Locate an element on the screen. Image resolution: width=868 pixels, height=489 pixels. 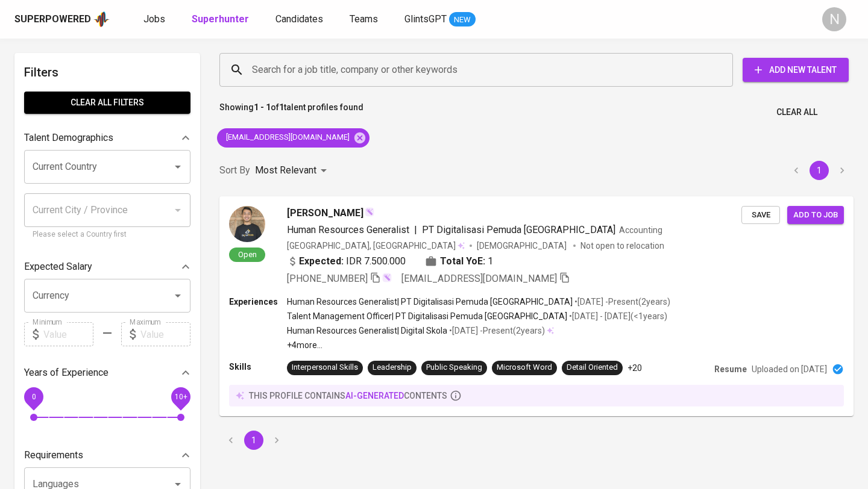
p: Human Resources Generalist | Digital Skola is located at coordinates (367, 331).